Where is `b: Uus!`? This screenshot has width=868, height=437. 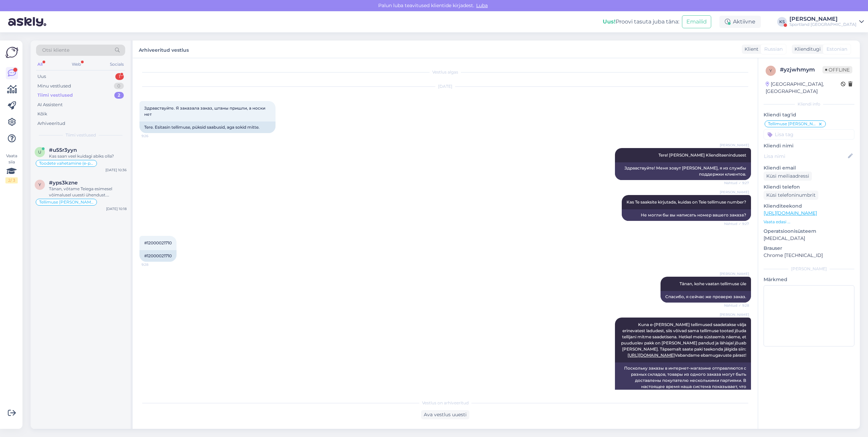
b: Uus! is located at coordinates (609, 22).